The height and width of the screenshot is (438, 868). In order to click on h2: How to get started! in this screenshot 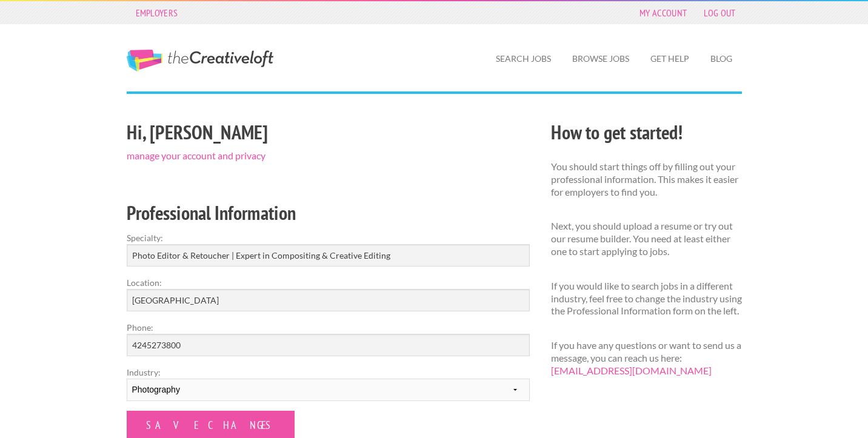, I will do `click(646, 132)`.